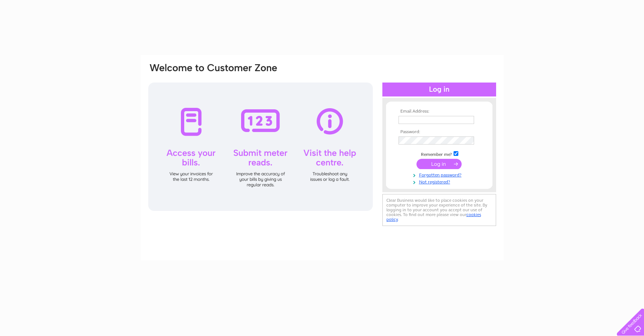  I want to click on th: Email Address:, so click(440, 111).